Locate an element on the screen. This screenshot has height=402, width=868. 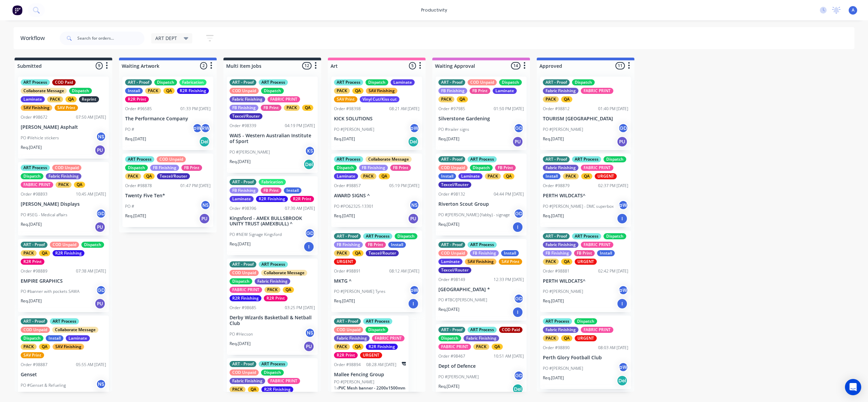
div: Laminate is located at coordinates (346, 176).